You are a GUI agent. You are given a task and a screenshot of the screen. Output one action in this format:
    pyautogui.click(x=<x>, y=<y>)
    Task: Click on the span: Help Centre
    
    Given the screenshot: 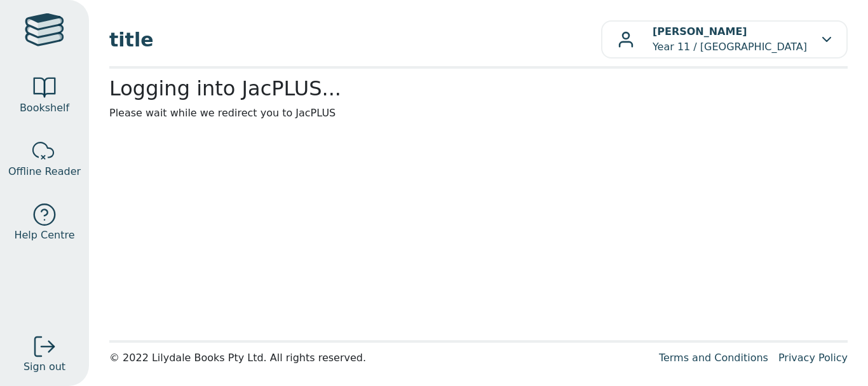 What is the action you would take?
    pyautogui.click(x=44, y=235)
    